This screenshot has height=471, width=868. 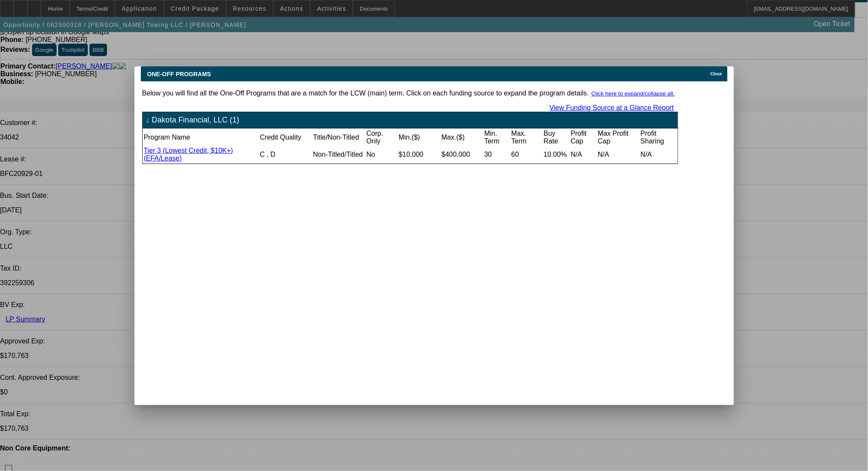 I want to click on td: Non-Titled/Titled, so click(x=339, y=155).